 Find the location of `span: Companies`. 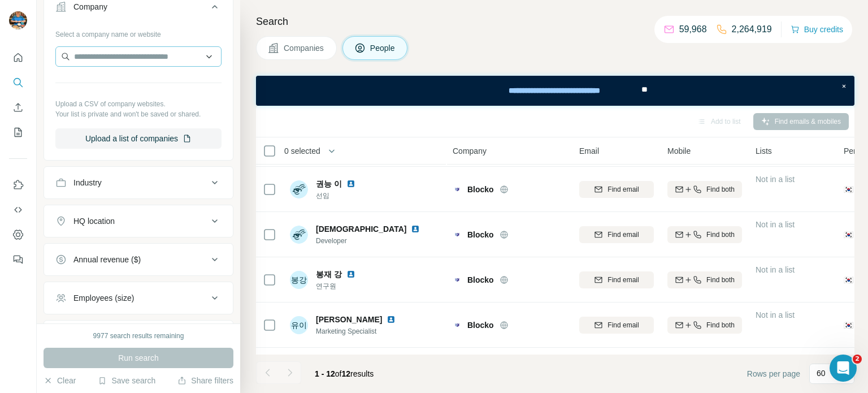

span: Companies is located at coordinates (304, 48).